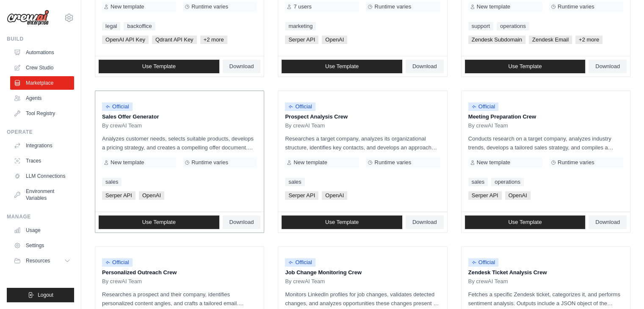  I want to click on div: Operate, so click(40, 132).